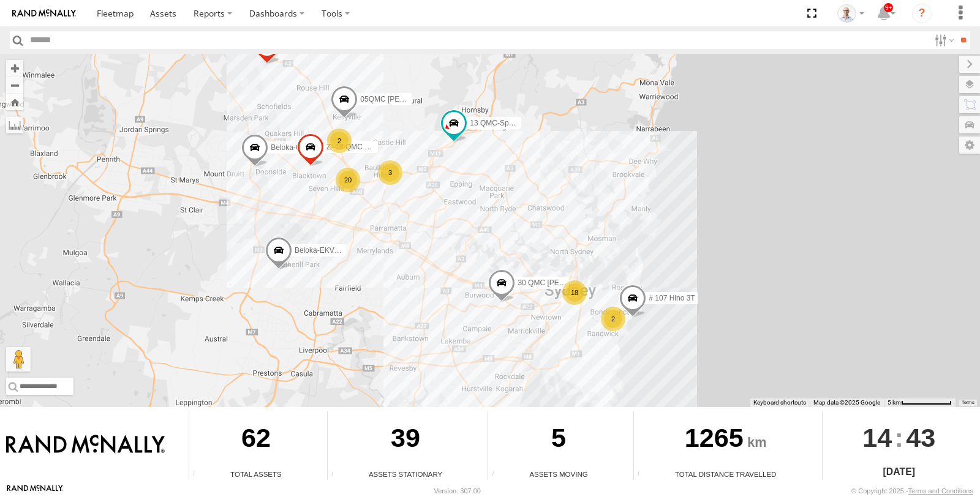 This screenshot has height=497, width=980. What do you see at coordinates (337, 474) in the screenshot?
I see `div: Total number of assets current stationary.` at bounding box center [337, 474].